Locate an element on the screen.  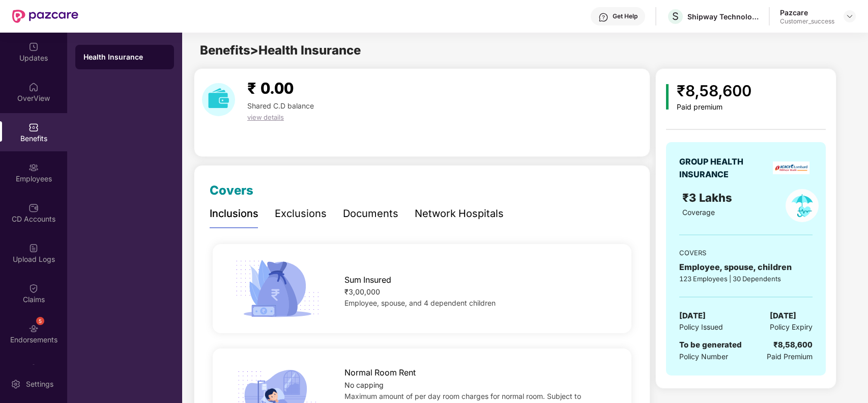
div: No capping is located at coordinates (479, 385).